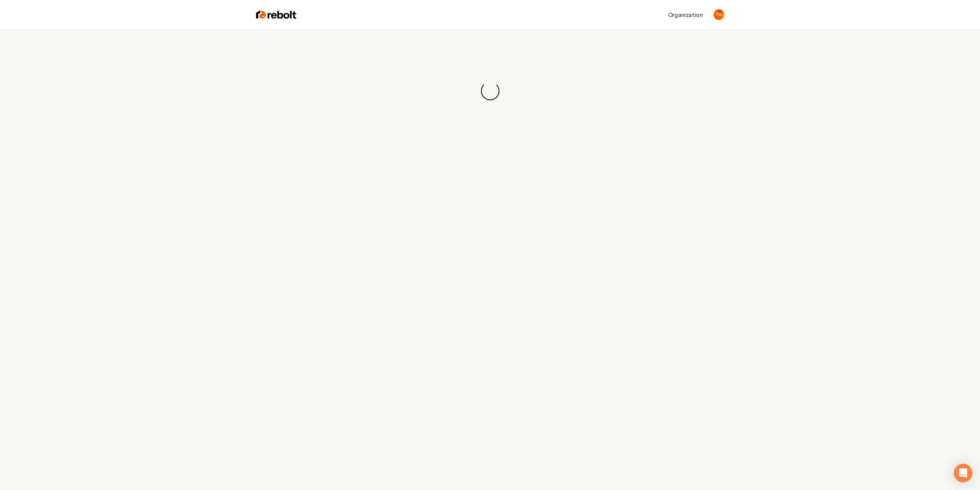 Image resolution: width=980 pixels, height=490 pixels. I want to click on img: Ted Anderson, so click(718, 15).